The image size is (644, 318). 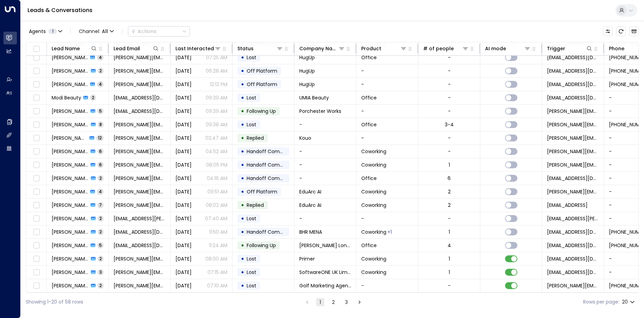 What do you see at coordinates (360, 302) in the screenshot?
I see `button: Go to next page` at bounding box center [360, 302].